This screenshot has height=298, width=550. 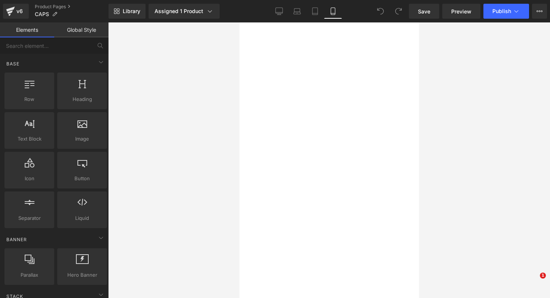 I want to click on span: Save, so click(x=424, y=11).